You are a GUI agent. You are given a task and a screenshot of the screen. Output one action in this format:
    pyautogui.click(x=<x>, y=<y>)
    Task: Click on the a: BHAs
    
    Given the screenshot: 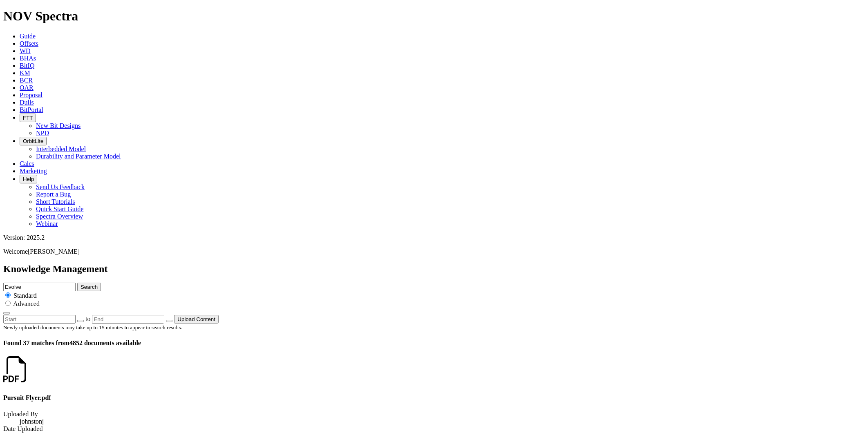 What is the action you would take?
    pyautogui.click(x=27, y=58)
    